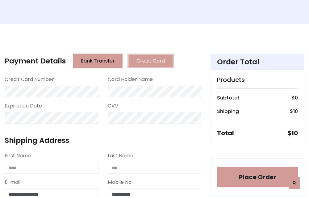 This screenshot has width=309, height=198. I want to click on h5: Products, so click(257, 80).